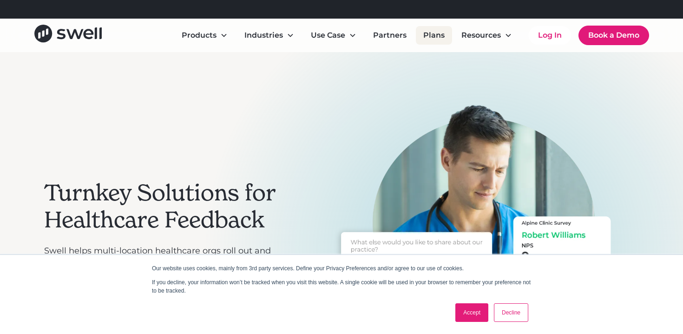 The width and height of the screenshot is (683, 334). Describe the element at coordinates (602, 284) in the screenshot. I see `div: Chat-Widget` at that location.